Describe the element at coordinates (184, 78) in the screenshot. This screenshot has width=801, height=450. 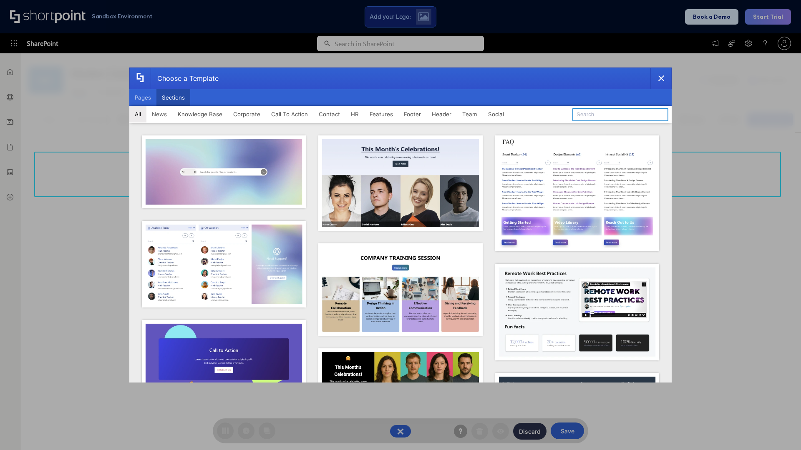
I see `div: Choose a Template` at that location.